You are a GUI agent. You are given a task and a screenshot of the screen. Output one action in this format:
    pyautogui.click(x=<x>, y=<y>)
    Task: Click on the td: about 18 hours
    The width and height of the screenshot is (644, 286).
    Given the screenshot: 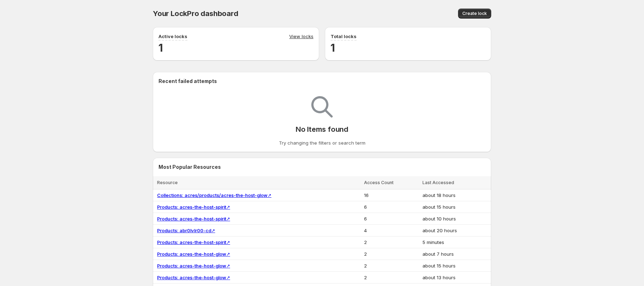 What is the action you would take?
    pyautogui.click(x=455, y=195)
    